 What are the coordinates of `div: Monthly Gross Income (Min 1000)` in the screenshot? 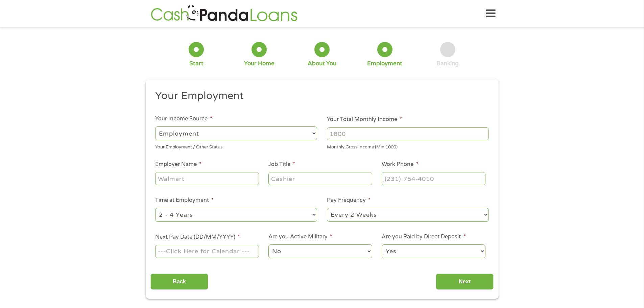 It's located at (407, 146).